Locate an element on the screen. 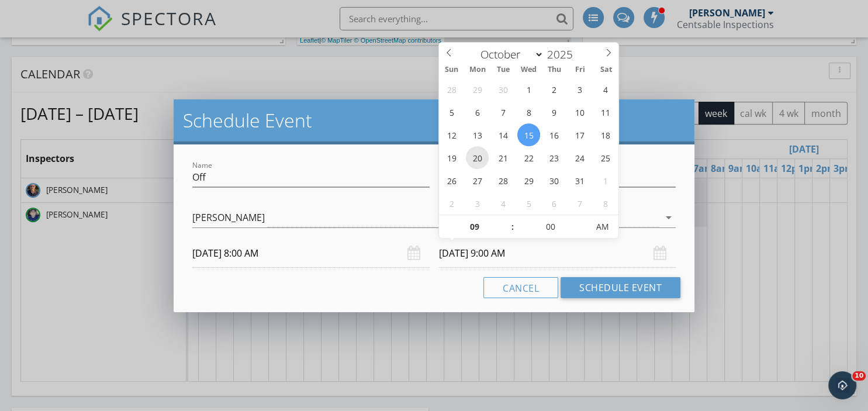  span: October 26, 2025 is located at coordinates (451, 180).